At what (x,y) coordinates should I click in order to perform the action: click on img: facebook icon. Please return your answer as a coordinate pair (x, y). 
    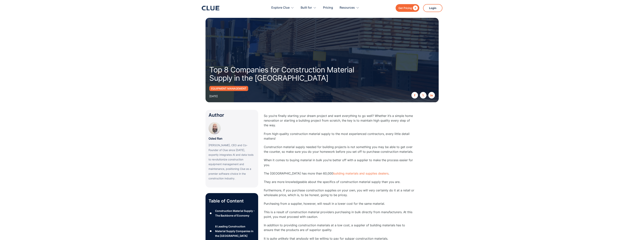
    Looking at the image, I should click on (414, 95).